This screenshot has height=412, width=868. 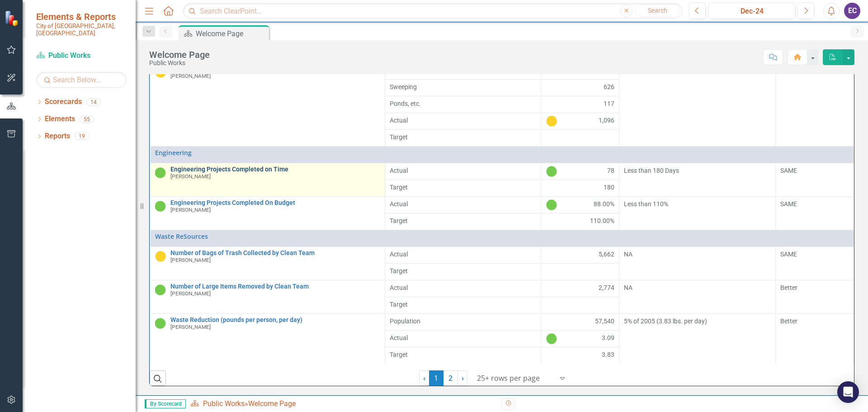 I want to click on span: 5,662, so click(x=606, y=254).